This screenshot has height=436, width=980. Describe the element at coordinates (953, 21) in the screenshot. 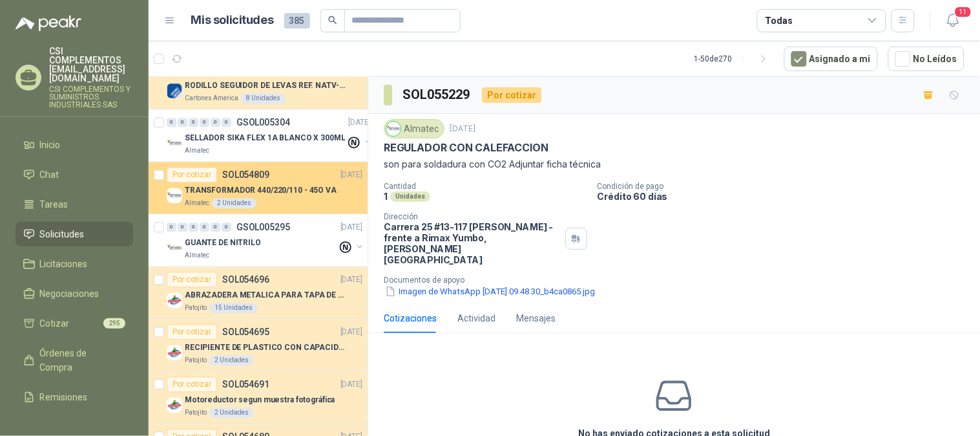

I see `button: 11` at that location.